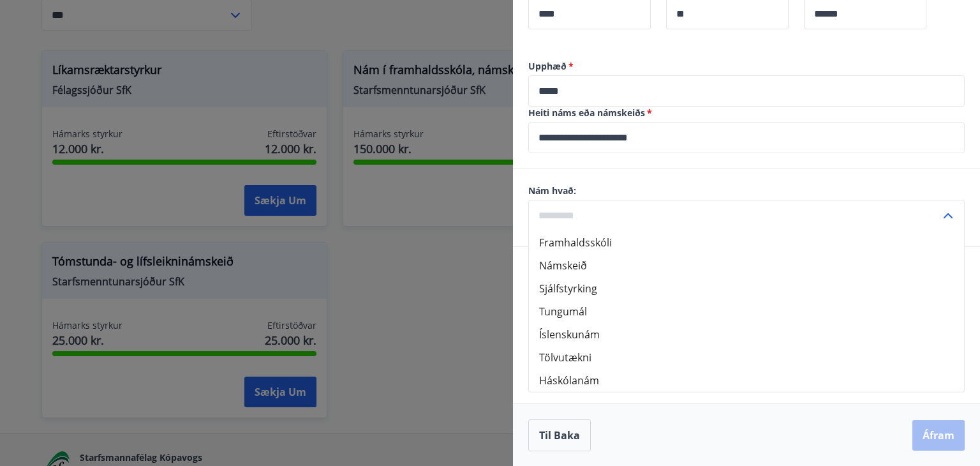 The image size is (980, 466). Describe the element at coordinates (747, 357) in the screenshot. I see `li: Tölvutækni` at that location.